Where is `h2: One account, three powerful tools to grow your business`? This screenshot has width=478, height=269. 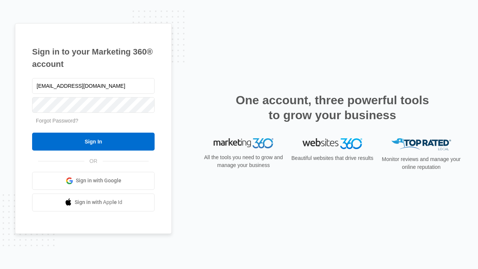 h2: One account, three powerful tools to grow your business is located at coordinates (332, 107).